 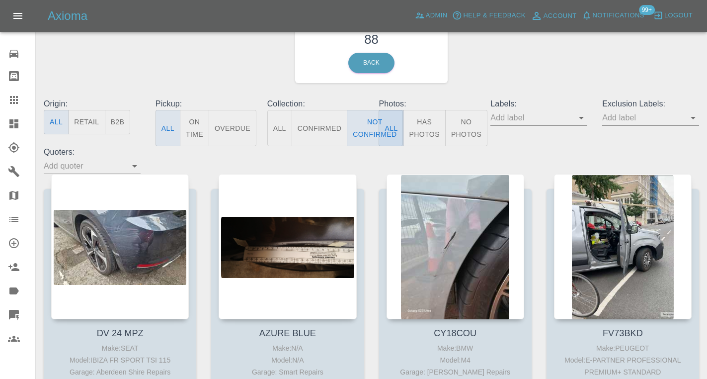 What do you see at coordinates (455, 348) in the screenshot?
I see `div: Make: BMW` at bounding box center [455, 348].